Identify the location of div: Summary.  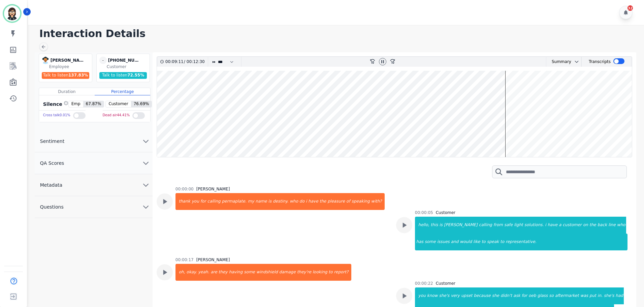
(559, 61).